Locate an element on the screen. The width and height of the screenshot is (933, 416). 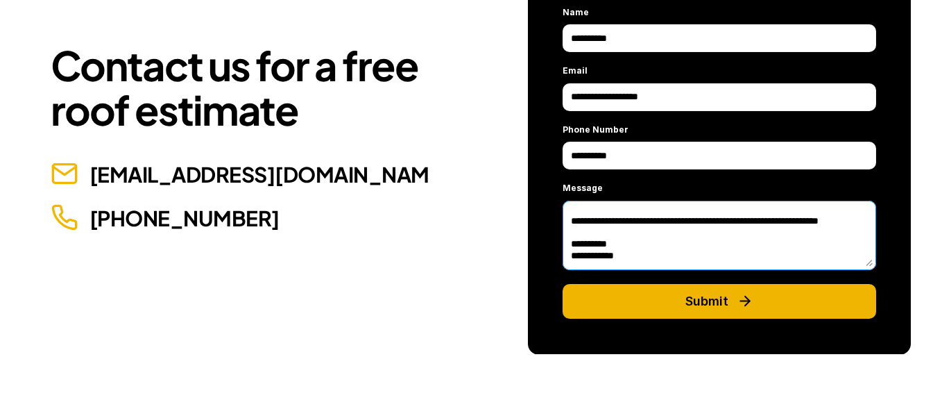
h1: Contact us for a free roof estimate is located at coordinates (240, 87).